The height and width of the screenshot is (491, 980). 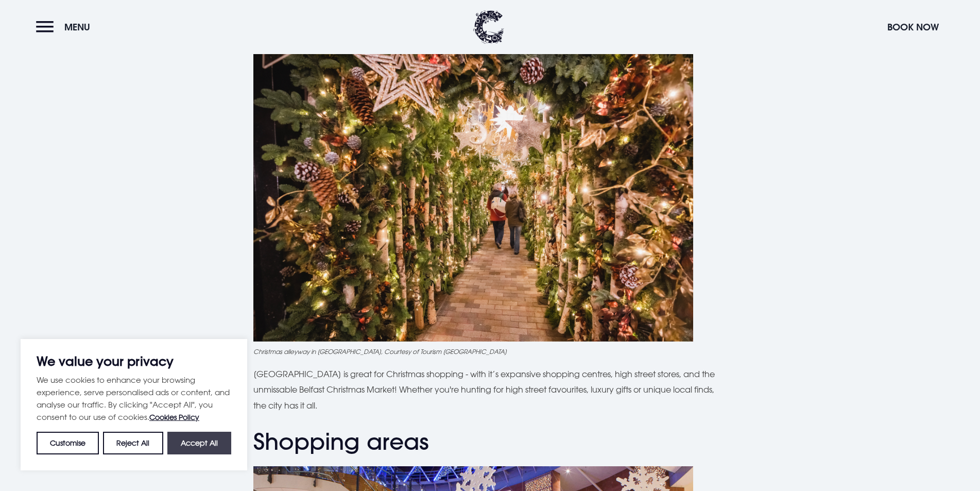 I want to click on div: We value your privacy, so click(x=134, y=405).